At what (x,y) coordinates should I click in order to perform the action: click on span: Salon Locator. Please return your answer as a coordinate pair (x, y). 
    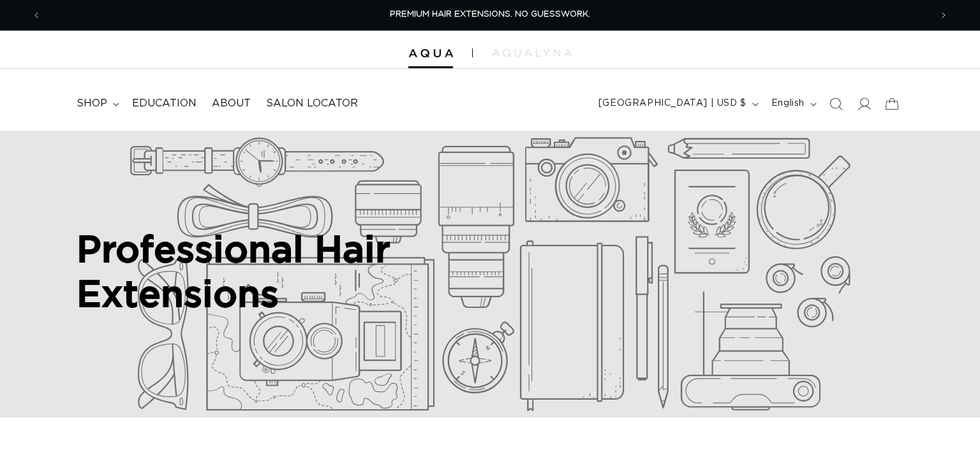
    Looking at the image, I should click on (312, 104).